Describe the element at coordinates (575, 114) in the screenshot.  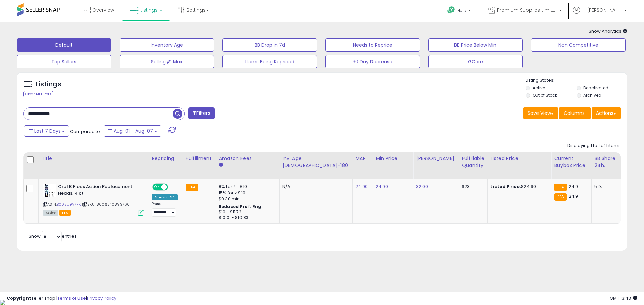
I see `button: Columns` at that location.